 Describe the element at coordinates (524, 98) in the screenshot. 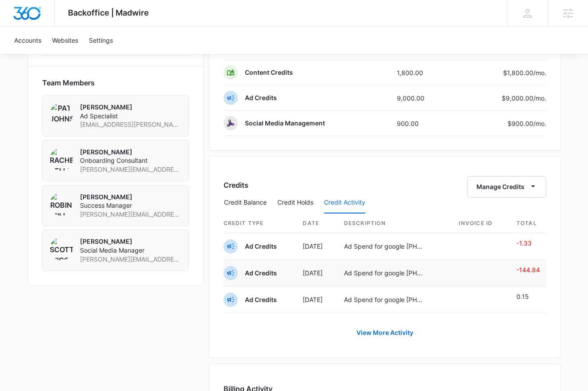

I see `p: $9,000.00` at that location.